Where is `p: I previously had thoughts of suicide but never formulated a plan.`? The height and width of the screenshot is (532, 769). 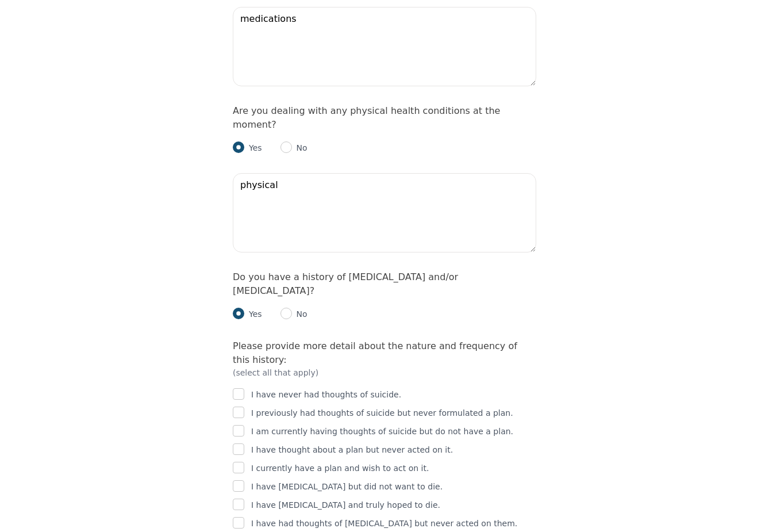
p: I previously had thoughts of suicide but never formulated a plan. is located at coordinates (382, 413).